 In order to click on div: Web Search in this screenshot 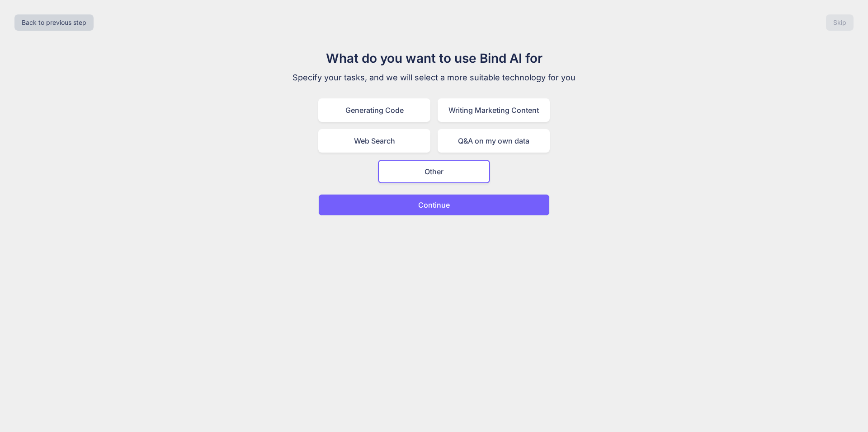, I will do `click(375, 141)`.